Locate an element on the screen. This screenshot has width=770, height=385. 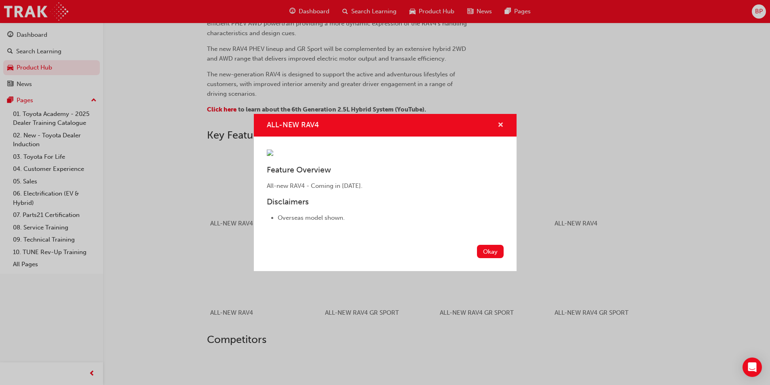
li: Overseas model shown. is located at coordinates (390, 218).